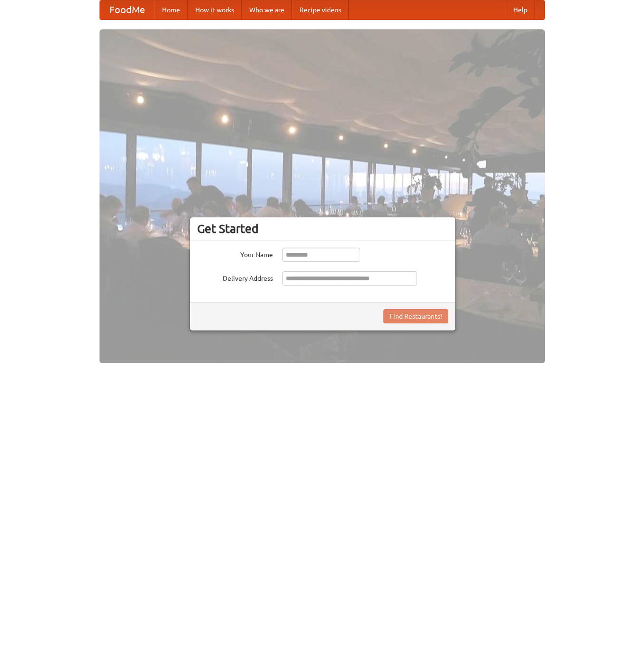 The height and width of the screenshot is (670, 644). I want to click on a: Who we are, so click(267, 10).